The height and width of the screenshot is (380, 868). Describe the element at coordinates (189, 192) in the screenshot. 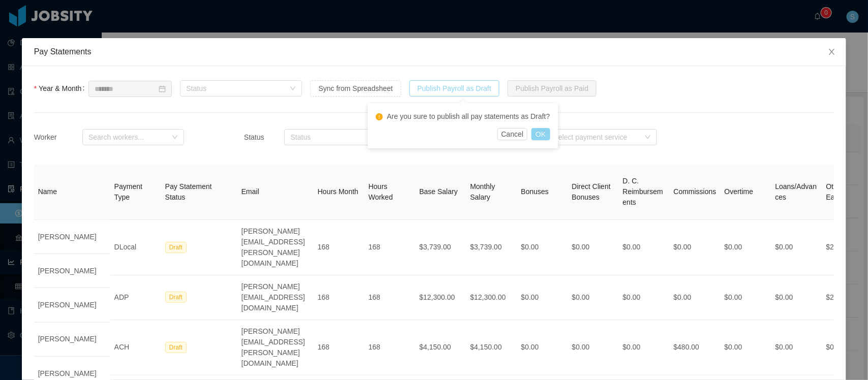

I see `span: Pay Statement Status` at that location.